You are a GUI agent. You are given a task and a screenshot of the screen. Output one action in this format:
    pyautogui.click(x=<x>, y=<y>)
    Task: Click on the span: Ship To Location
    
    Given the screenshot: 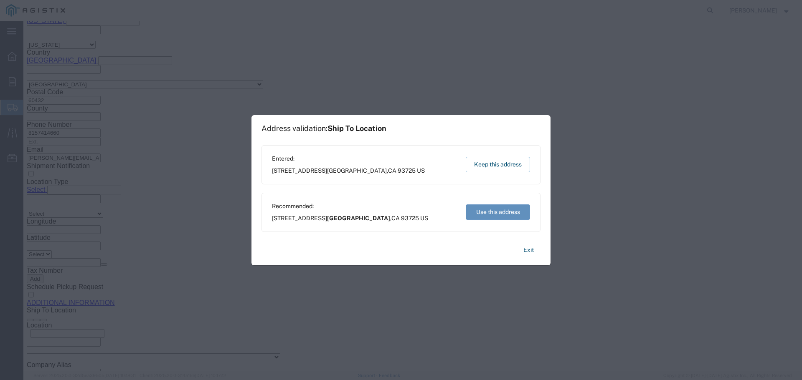 What is the action you would take?
    pyautogui.click(x=357, y=128)
    